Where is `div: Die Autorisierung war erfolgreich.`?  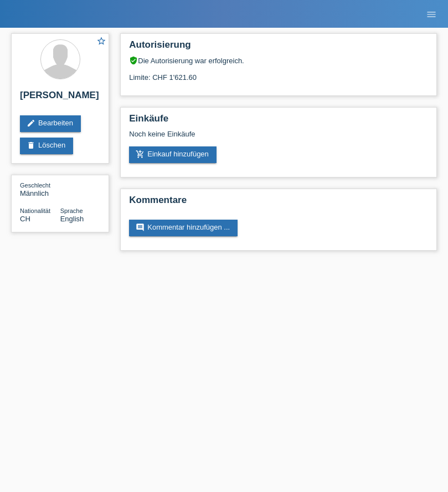 div: Die Autorisierung war erfolgreich. is located at coordinates (279, 60).